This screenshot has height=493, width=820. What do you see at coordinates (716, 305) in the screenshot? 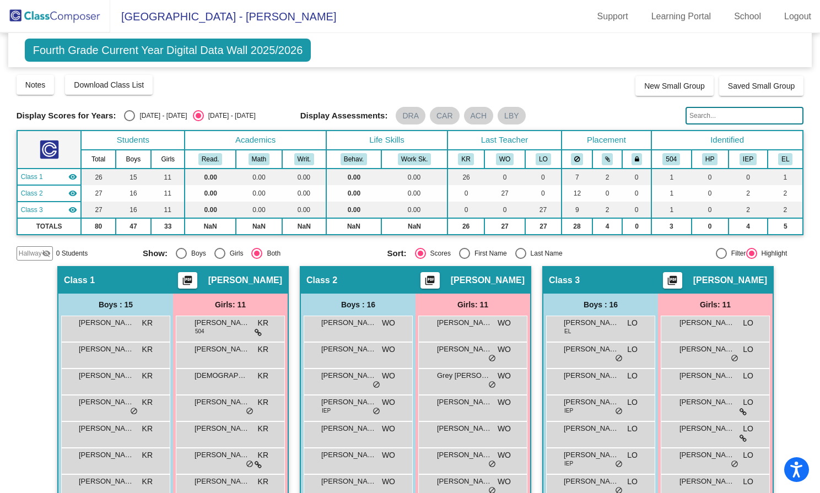
I see `div: Girls: 11` at bounding box center [716, 305].